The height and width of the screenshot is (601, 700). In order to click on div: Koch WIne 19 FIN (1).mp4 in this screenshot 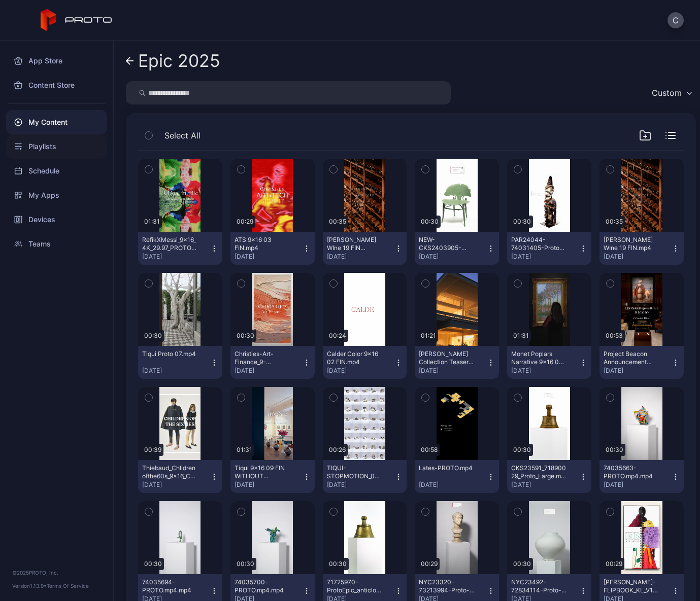, I will do `click(355, 244)`.